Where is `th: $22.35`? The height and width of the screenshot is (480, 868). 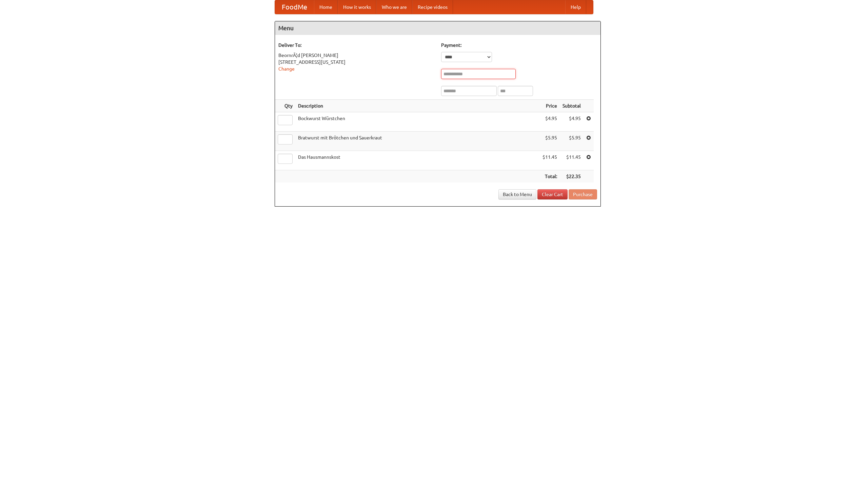 th: $22.35 is located at coordinates (572, 176).